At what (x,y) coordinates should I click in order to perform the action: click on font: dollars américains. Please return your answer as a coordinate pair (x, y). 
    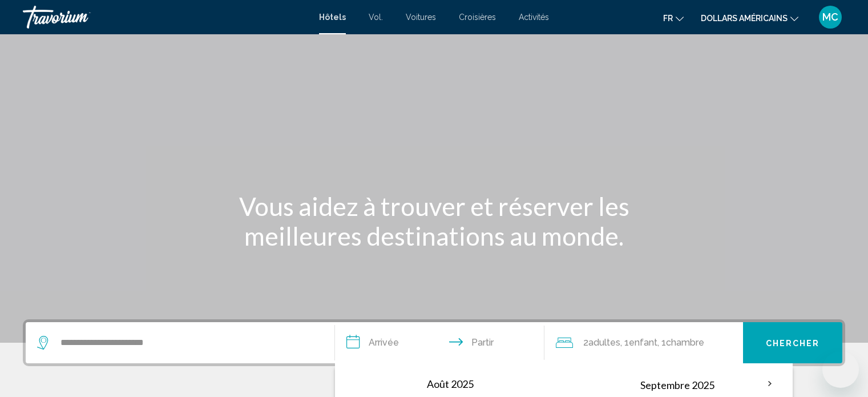
    Looking at the image, I should click on (744, 18).